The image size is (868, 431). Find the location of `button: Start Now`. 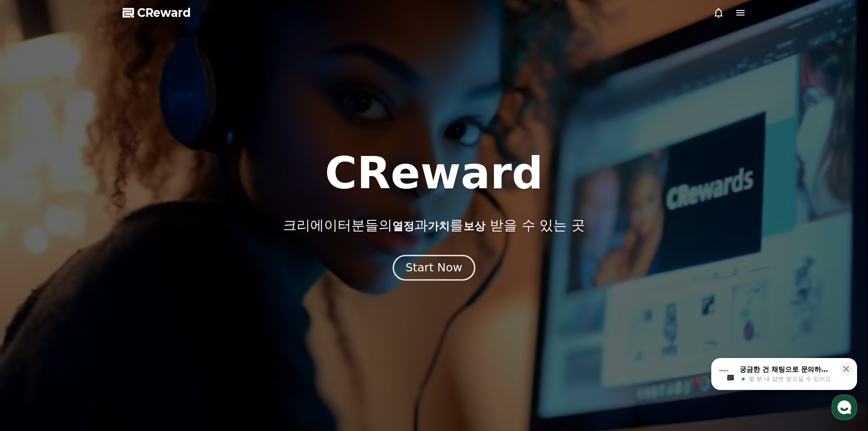

button: Start Now is located at coordinates (434, 267).